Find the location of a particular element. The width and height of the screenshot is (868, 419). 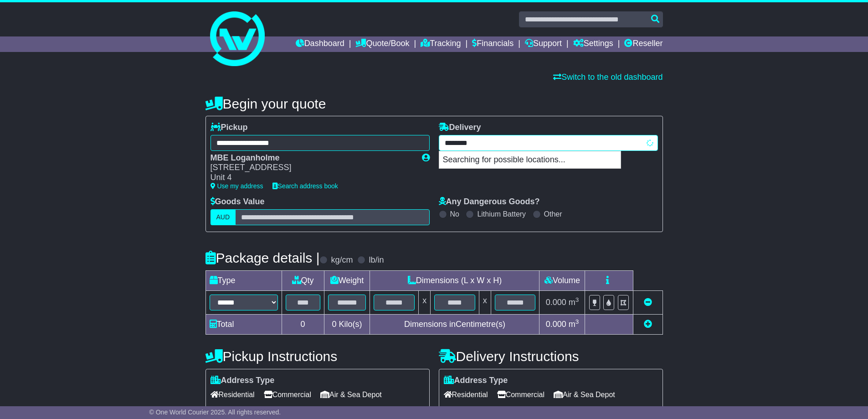

label: Any Dangerous Goods? is located at coordinates (489, 202).